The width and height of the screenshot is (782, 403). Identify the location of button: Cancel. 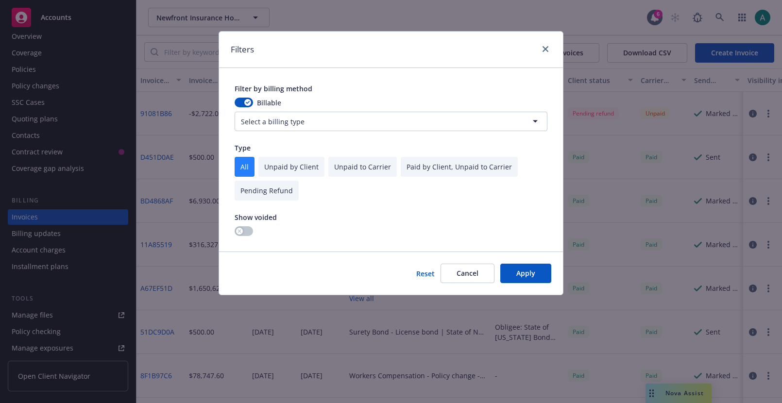
(468, 274).